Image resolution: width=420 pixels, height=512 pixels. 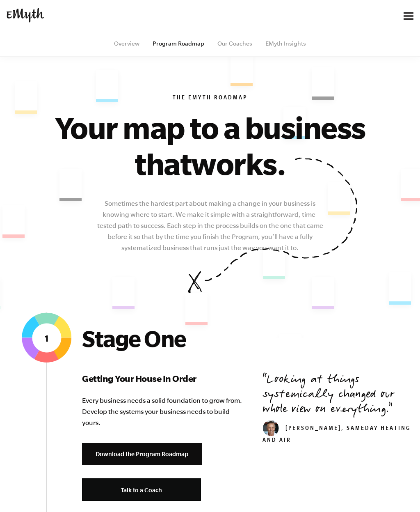 I want to click on h1: Your map to a business that, so click(x=210, y=145).